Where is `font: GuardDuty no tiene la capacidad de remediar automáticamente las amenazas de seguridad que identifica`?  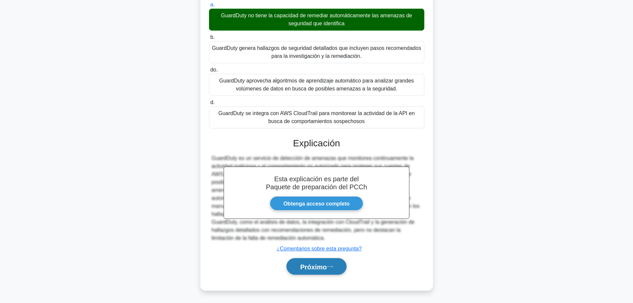 font: GuardDuty no tiene la capacidad de remediar automáticamente las amenazas de seguridad que identifica is located at coordinates (317, 19).